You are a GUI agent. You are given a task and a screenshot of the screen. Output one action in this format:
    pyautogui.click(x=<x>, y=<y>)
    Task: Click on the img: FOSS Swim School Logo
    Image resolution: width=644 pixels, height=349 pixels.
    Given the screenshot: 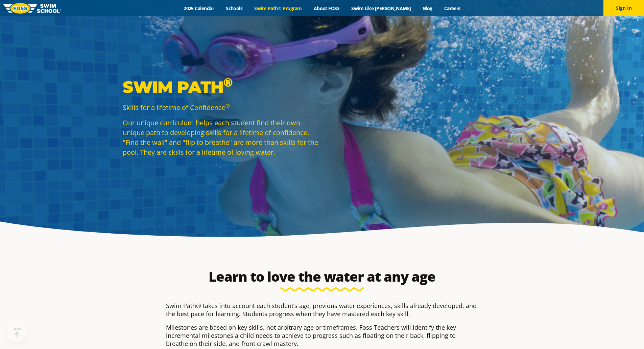 What is the action you would take?
    pyautogui.click(x=32, y=8)
    